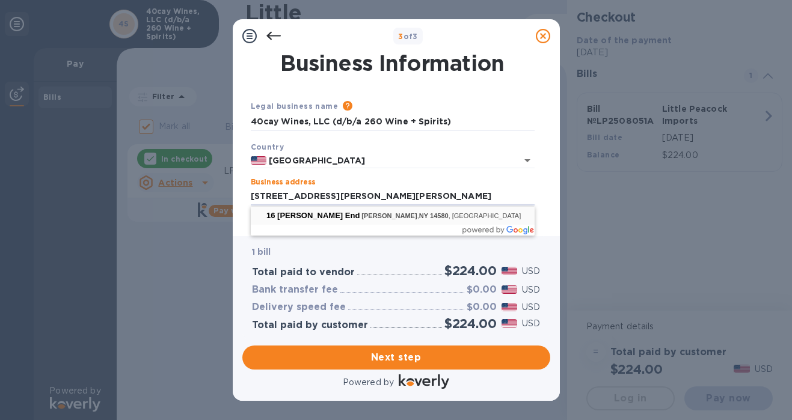 Image resolution: width=792 pixels, height=420 pixels. What do you see at coordinates (393, 197) in the screenshot?
I see `input: Enter address` at bounding box center [393, 197].